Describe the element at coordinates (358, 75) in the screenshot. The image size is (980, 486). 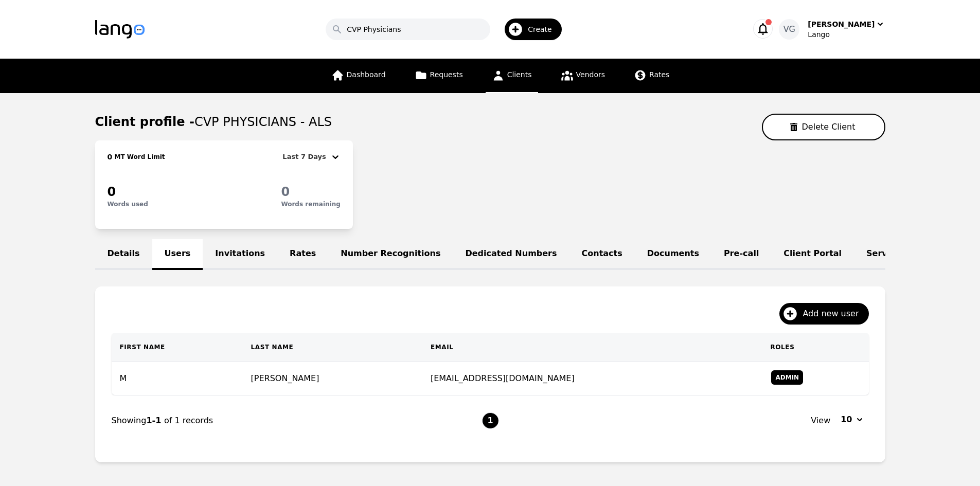
I see `a: Dashboard` at that location.